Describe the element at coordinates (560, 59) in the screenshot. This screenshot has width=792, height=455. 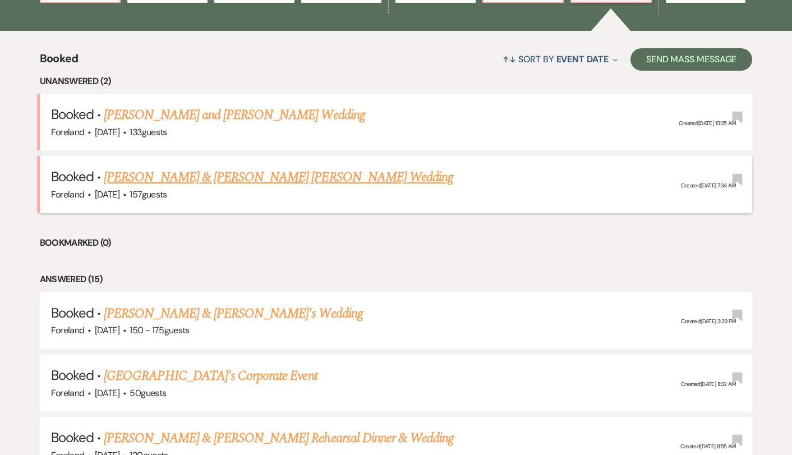
I see `button: Sort By Event Date` at that location.